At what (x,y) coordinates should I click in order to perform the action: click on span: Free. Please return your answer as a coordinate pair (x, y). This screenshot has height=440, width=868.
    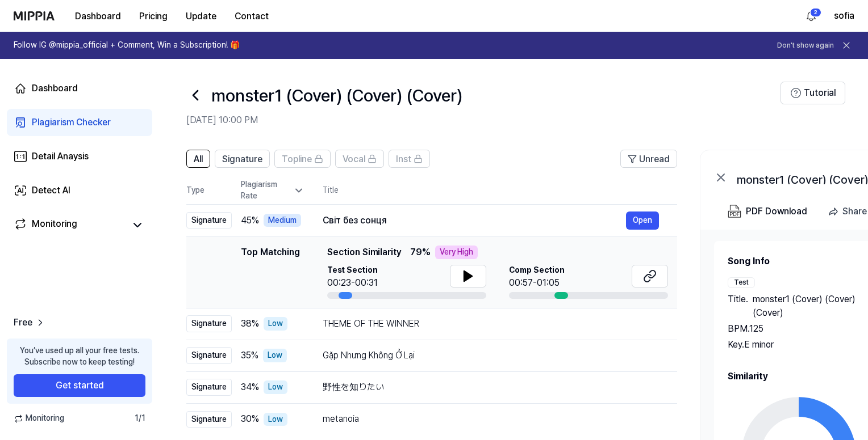
    Looking at the image, I should click on (23, 323).